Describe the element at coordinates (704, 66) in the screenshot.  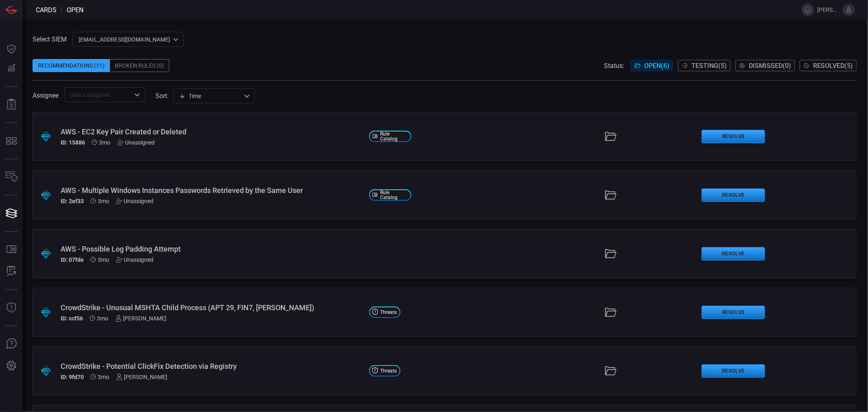
I see `button: Testing(5)` at that location.